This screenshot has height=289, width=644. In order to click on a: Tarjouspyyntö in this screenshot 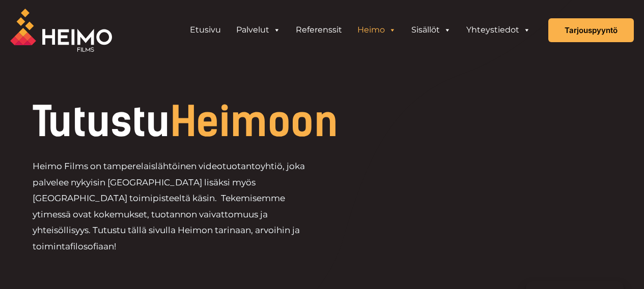, I will do `click(591, 30)`.